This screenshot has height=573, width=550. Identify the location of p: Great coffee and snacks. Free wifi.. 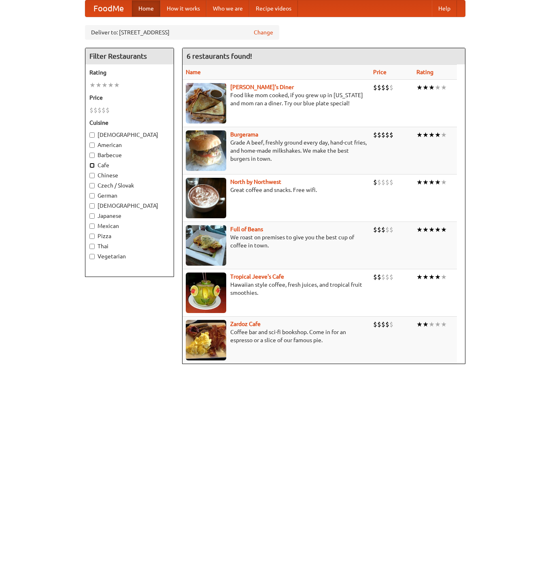
(276, 190).